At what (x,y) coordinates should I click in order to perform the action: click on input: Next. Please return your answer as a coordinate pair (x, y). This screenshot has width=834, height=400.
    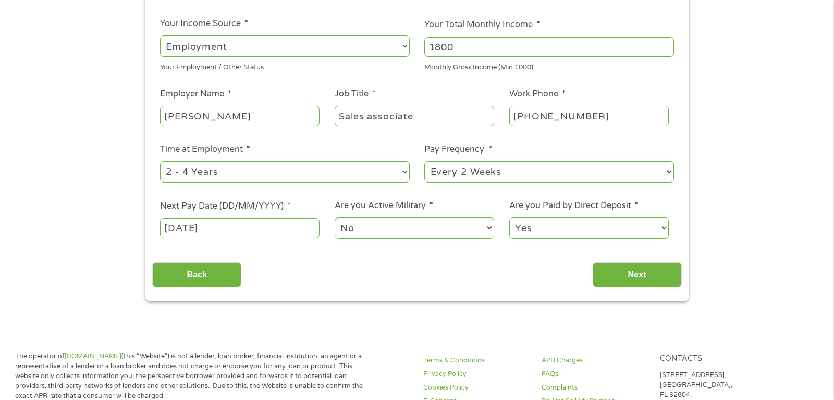
    Looking at the image, I should click on (637, 275).